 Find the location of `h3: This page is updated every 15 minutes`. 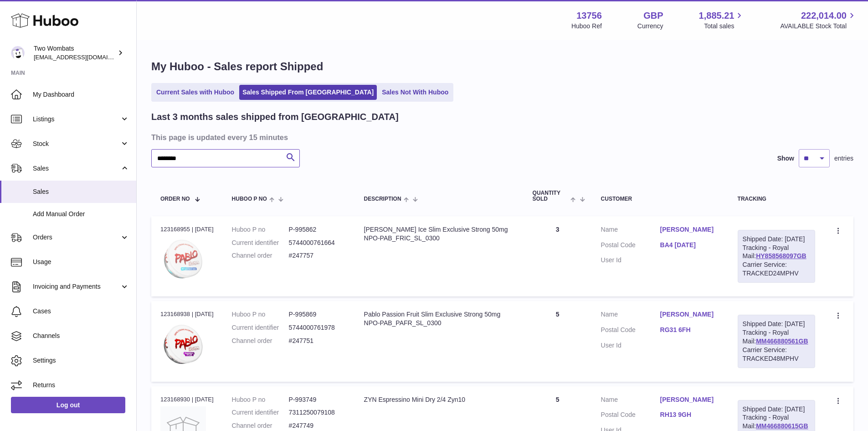

h3: This page is updated every 15 minutes is located at coordinates (502, 137).